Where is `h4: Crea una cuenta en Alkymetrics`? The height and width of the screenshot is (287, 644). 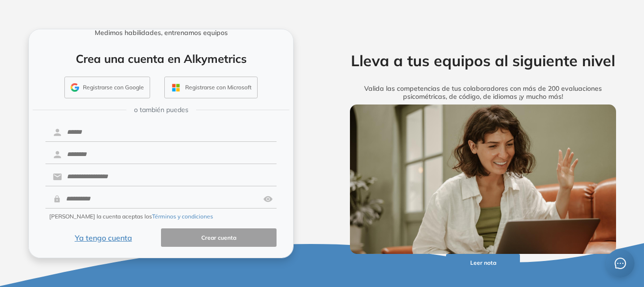
h4: Crea una cuenta en Alkymetrics is located at coordinates (161, 59).